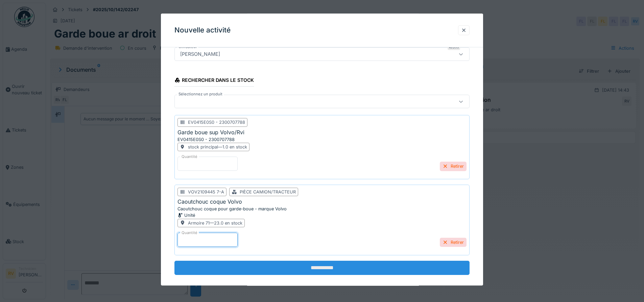 This screenshot has height=302, width=644. Describe the element at coordinates (202, 30) in the screenshot. I see `h3: Nouvelle activité` at that location.